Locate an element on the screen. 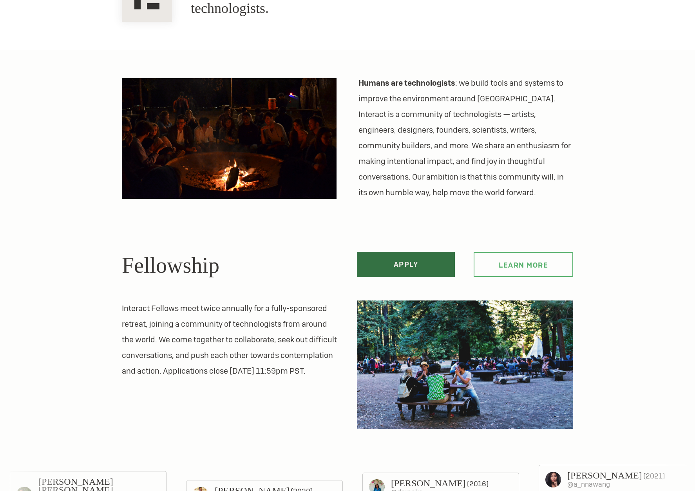  a: Apply is located at coordinates (406, 265).